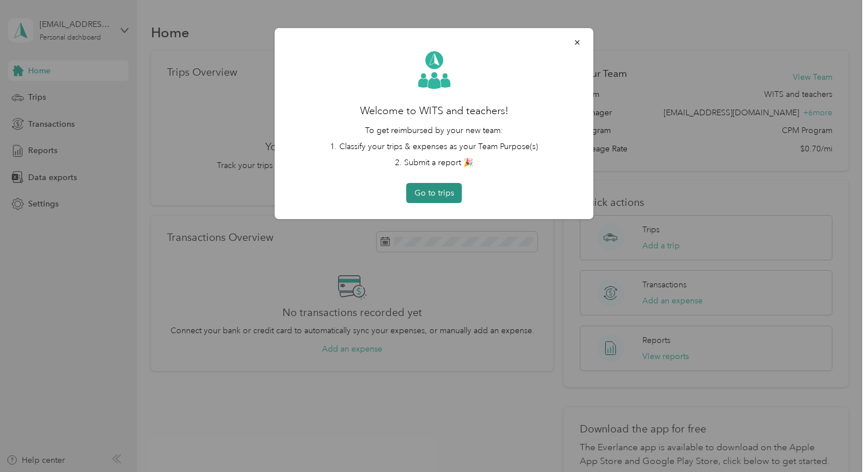 This screenshot has width=868, height=472. What do you see at coordinates (434, 130) in the screenshot?
I see `p: To get reimbursed by your new team:` at bounding box center [434, 130].